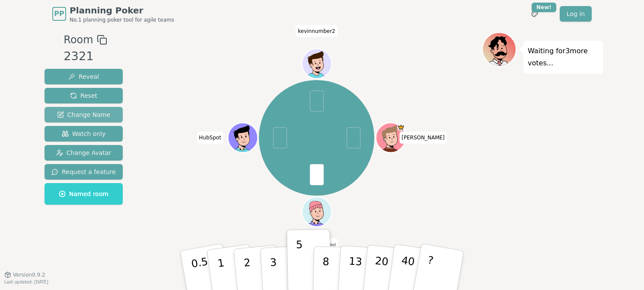  Describe the element at coordinates (84, 134) in the screenshot. I see `span: Watch only` at that location.